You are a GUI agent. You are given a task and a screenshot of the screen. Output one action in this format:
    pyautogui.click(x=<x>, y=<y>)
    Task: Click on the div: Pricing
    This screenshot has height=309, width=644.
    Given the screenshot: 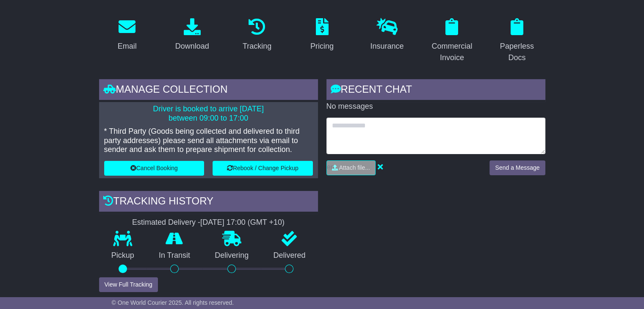 What is the action you would take?
    pyautogui.click(x=322, y=46)
    